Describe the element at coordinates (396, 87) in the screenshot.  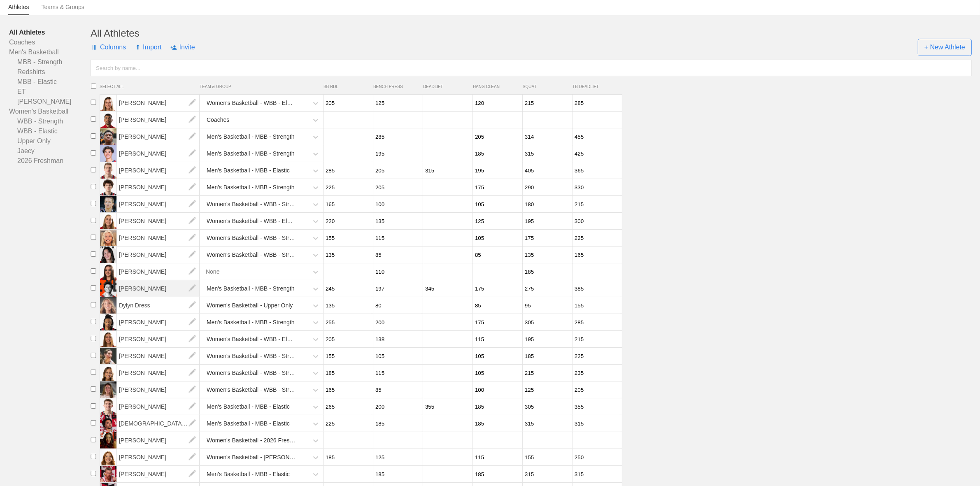
I see `span: BENCH PRESS` at that location.